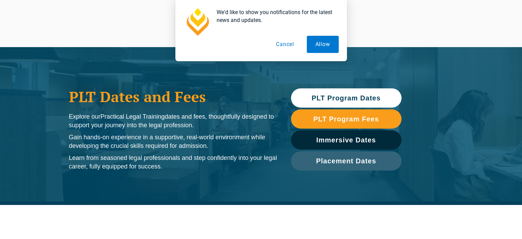 This screenshot has width=522, height=239. Describe the element at coordinates (347, 98) in the screenshot. I see `a: PLT Program Dates` at that location.